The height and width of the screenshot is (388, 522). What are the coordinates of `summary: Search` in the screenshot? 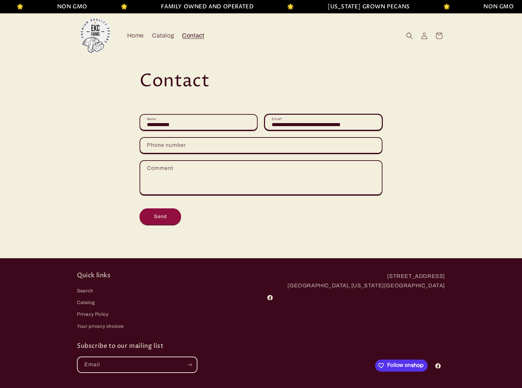 It's located at (410, 36).